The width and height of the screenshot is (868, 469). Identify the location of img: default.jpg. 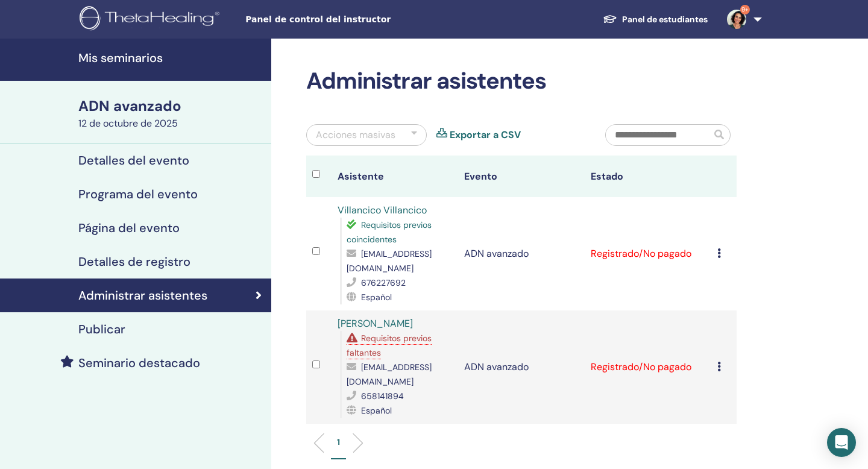
(736, 19).